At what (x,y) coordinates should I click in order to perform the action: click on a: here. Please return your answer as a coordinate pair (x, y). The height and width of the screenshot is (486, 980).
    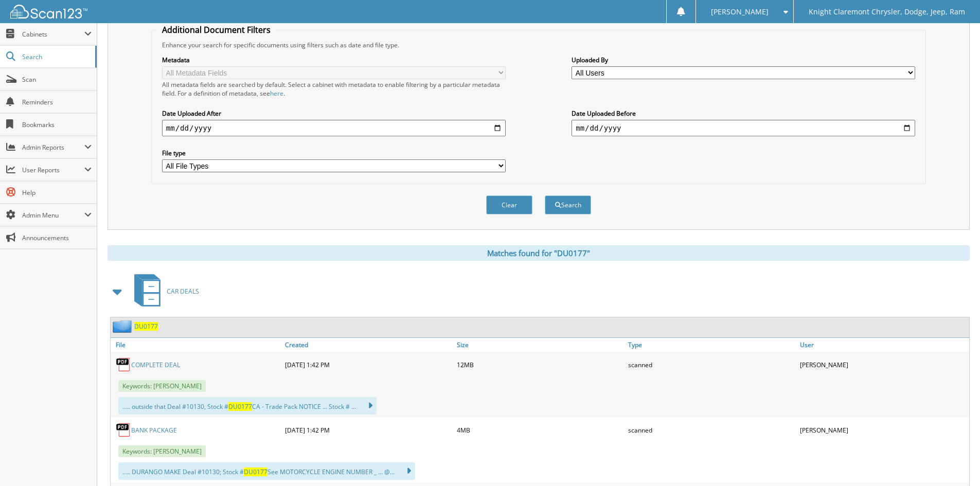
    Looking at the image, I should click on (277, 93).